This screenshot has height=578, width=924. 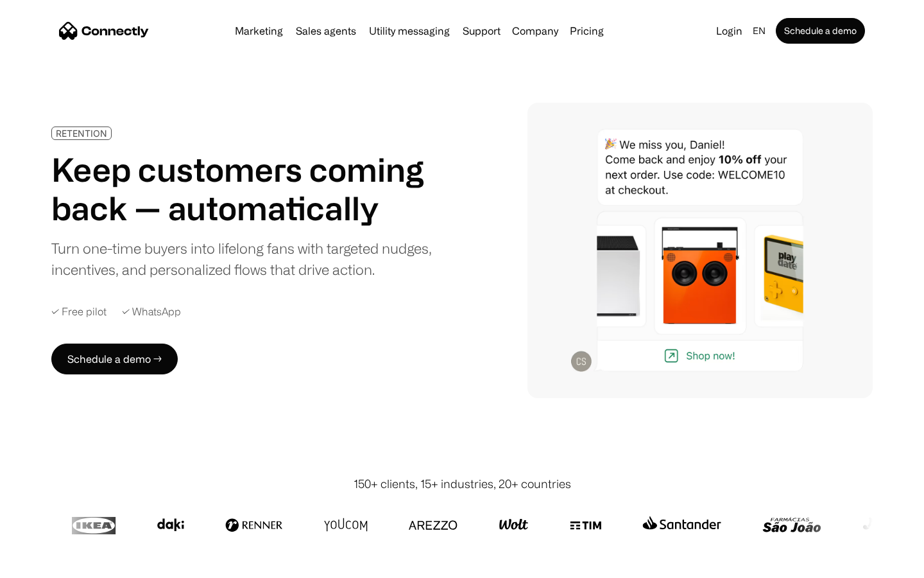 What do you see at coordinates (481, 31) in the screenshot?
I see `a: Support` at bounding box center [481, 31].